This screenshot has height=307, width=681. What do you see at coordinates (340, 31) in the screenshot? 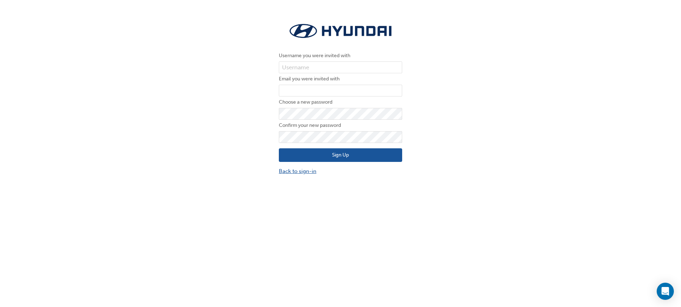
I see `img: Trak` at bounding box center [340, 31].